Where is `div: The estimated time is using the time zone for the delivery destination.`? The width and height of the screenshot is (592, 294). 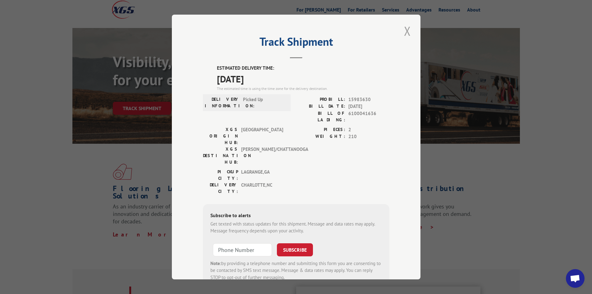
div: The estimated time is using the time zone for the delivery destination. is located at coordinates (303, 89).